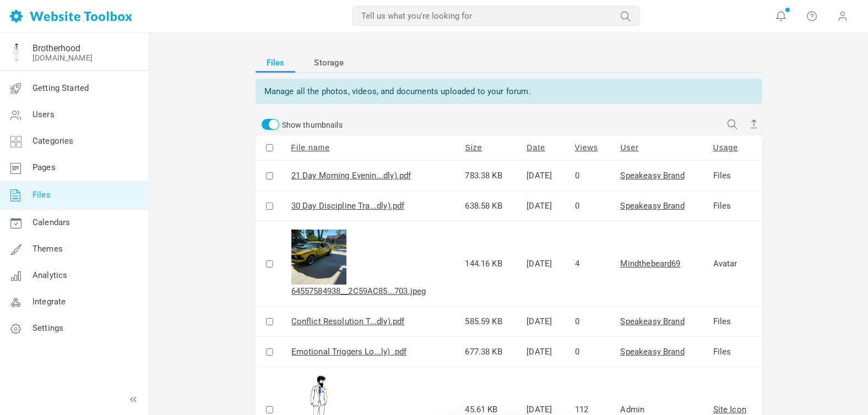 Image resolution: width=868 pixels, height=415 pixels. Describe the element at coordinates (329, 63) in the screenshot. I see `a: Storage` at that location.